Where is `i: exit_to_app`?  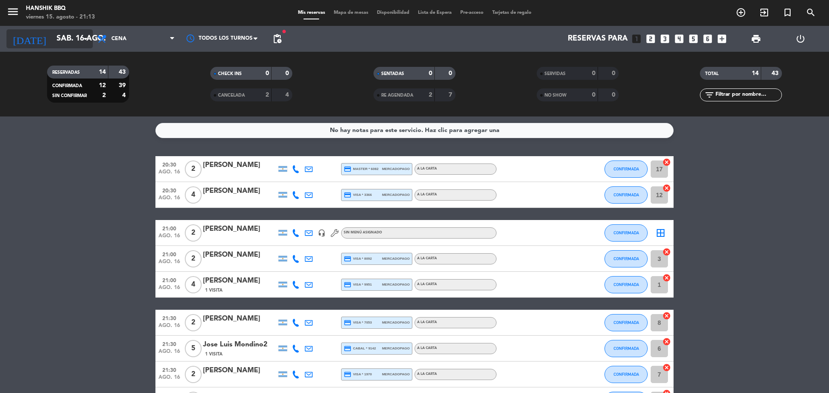 i: exit_to_app is located at coordinates (764, 13).